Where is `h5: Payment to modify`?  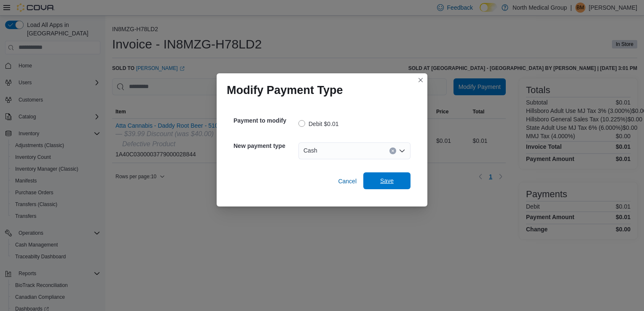 h5: Payment to modify is located at coordinates (265, 121).